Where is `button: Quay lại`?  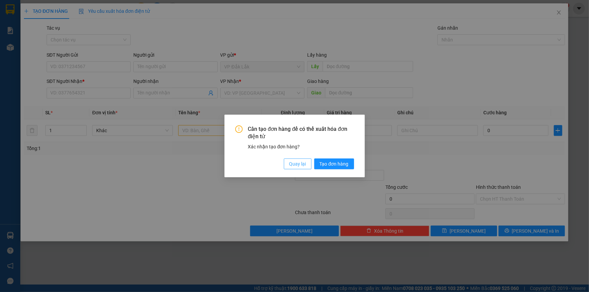 button: Quay lại is located at coordinates (298, 164).